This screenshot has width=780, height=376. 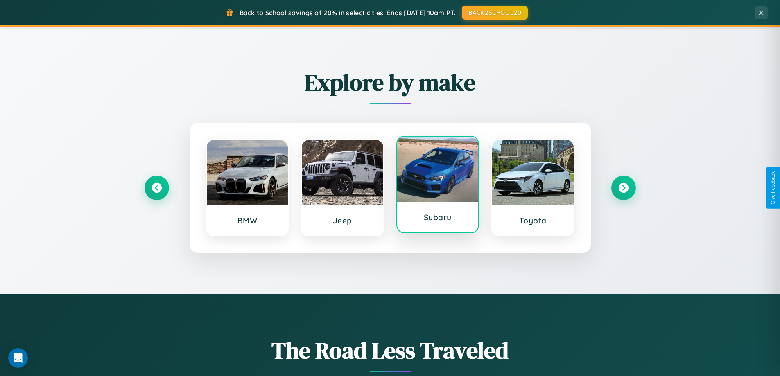 I want to click on h3: BMW, so click(x=247, y=221).